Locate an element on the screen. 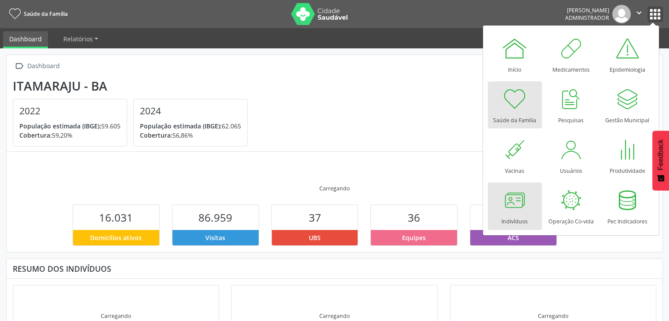  p: 59,20% is located at coordinates (70, 135).